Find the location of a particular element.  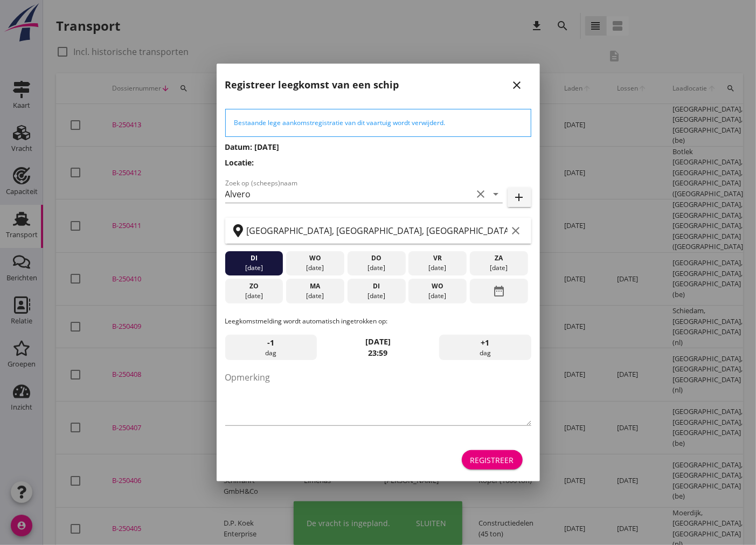

h3: Locatie: is located at coordinates (379, 162).